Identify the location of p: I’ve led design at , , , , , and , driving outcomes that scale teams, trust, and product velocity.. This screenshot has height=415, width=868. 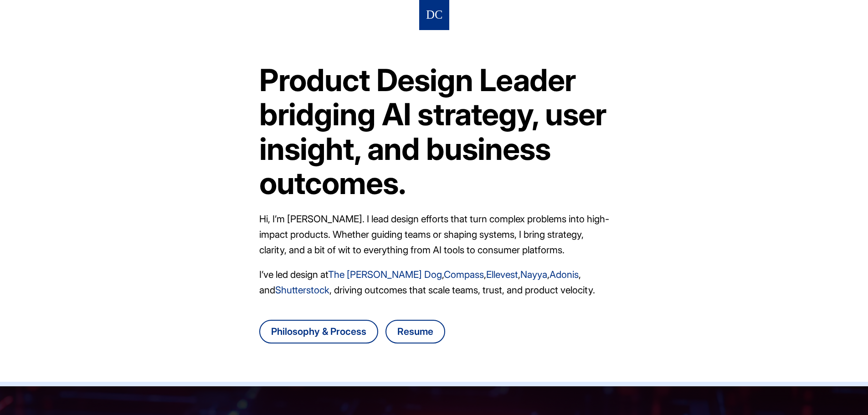
(434, 283).